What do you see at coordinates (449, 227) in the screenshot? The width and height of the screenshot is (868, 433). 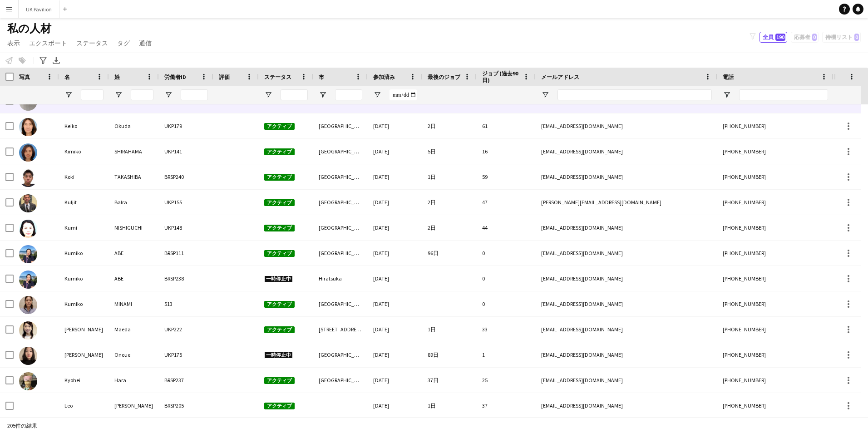 I see `div: 2日` at bounding box center [449, 227].